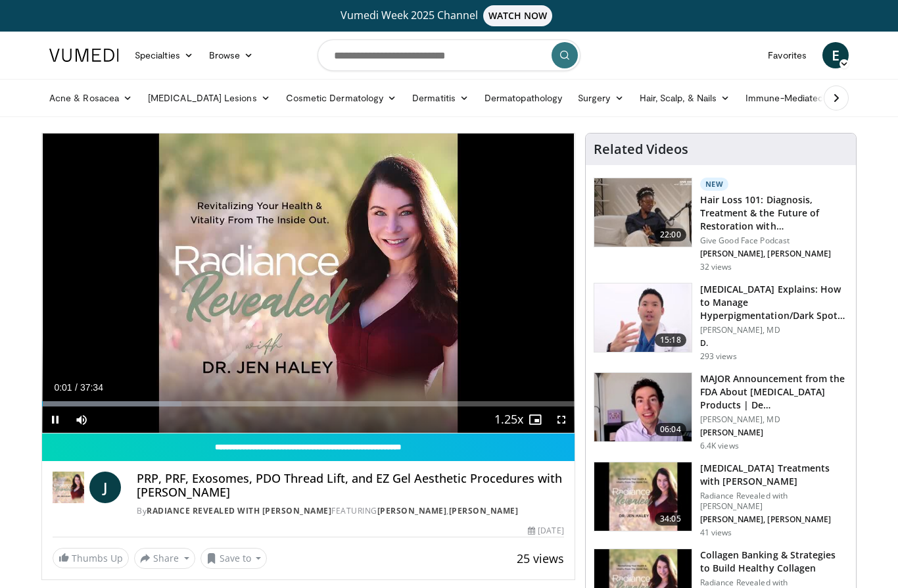 The image size is (898, 588). What do you see at coordinates (540, 559) in the screenshot?
I see `span: 25 views` at bounding box center [540, 559].